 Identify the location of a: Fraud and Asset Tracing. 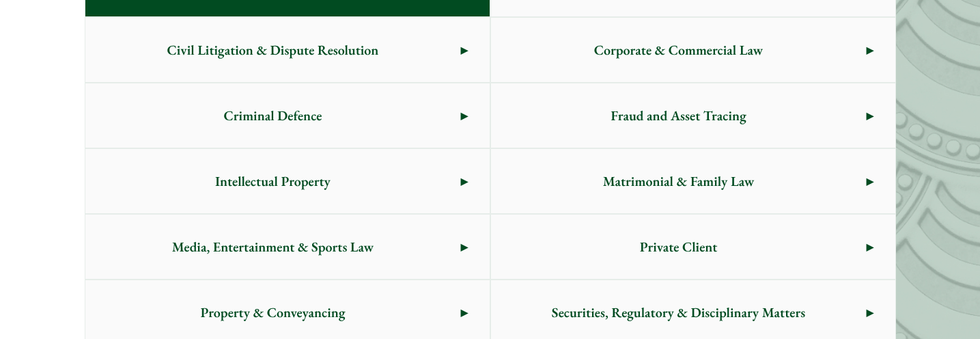
(693, 115).